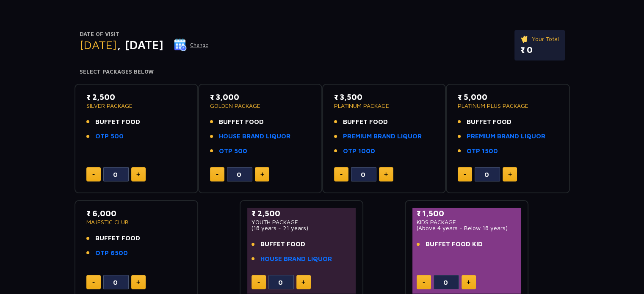  I want to click on a: OTP 1500, so click(482, 151).